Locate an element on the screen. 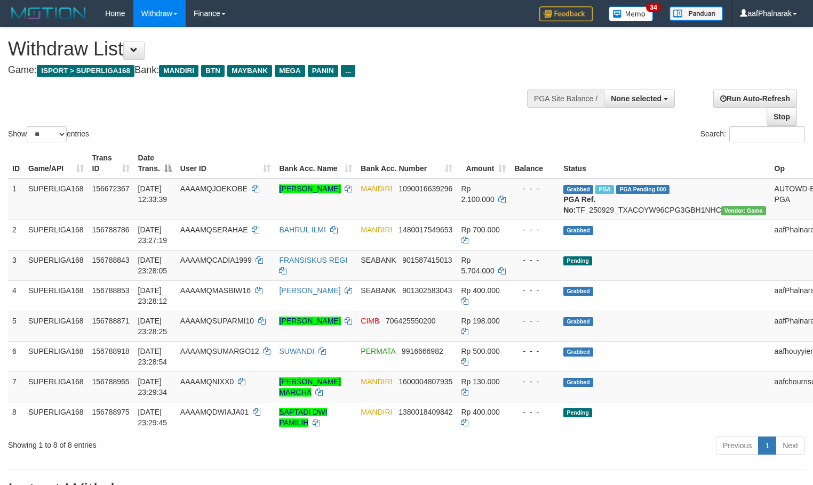  span: MAYBANK is located at coordinates (250, 71).